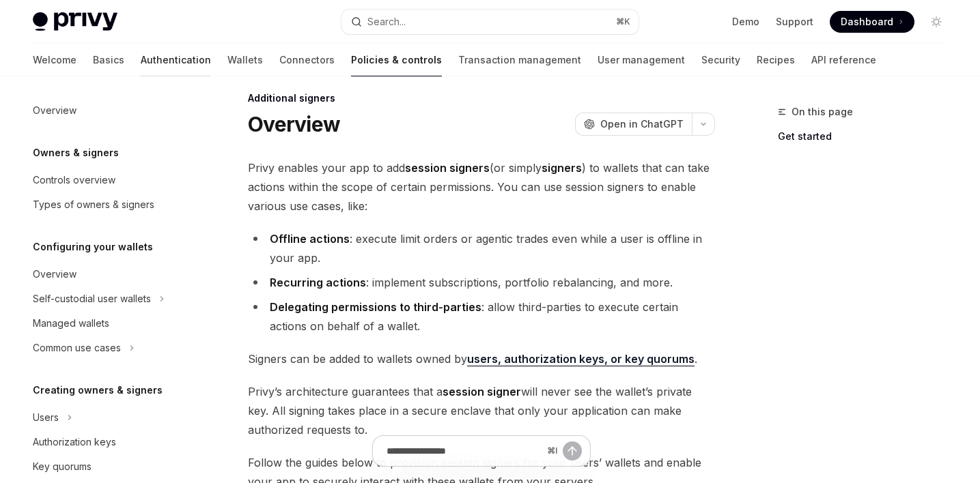 The height and width of the screenshot is (483, 980). I want to click on a: Security, so click(720, 60).